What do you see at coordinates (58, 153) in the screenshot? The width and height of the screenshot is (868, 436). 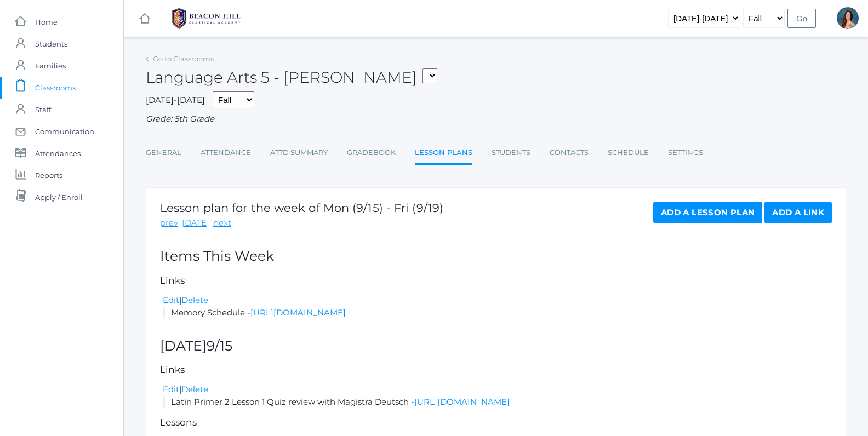 I see `span: Attendances` at bounding box center [58, 153].